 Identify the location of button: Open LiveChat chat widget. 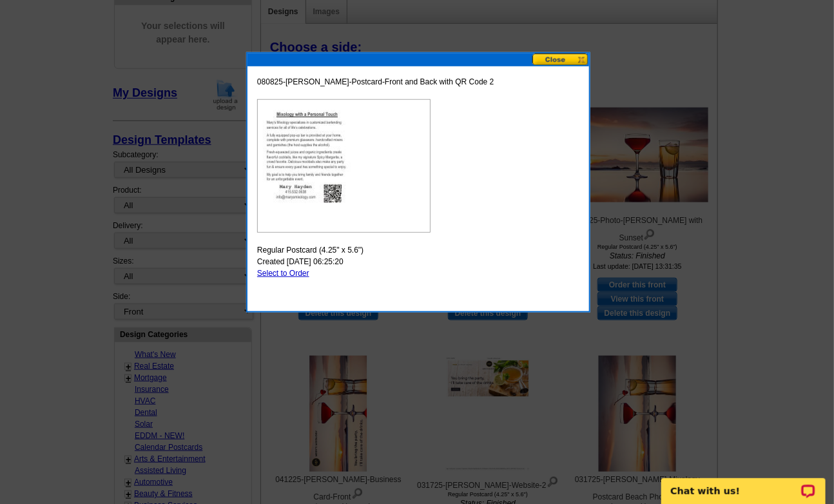
(156, 28).